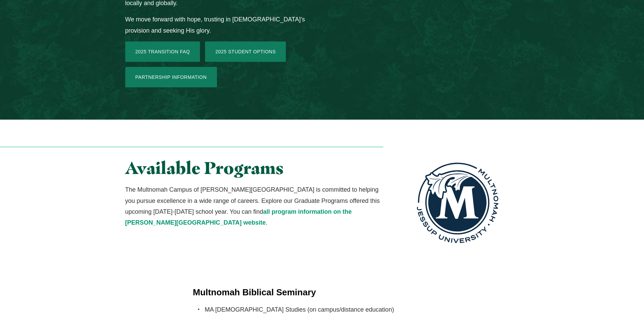 Image resolution: width=644 pixels, height=314 pixels. Describe the element at coordinates (162, 52) in the screenshot. I see `a: 2025 Transition FAQ` at that location.